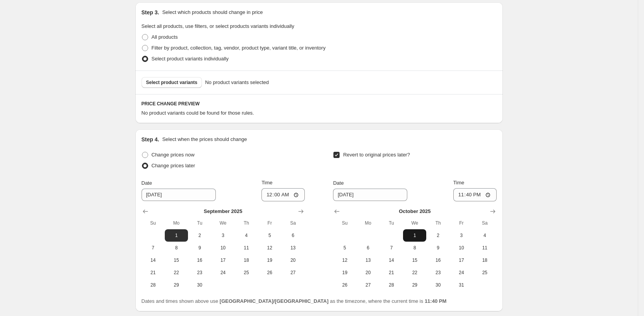 This screenshot has width=644, height=316. Describe the element at coordinates (293, 248) in the screenshot. I see `button: Saturday September 13 2025` at that location.